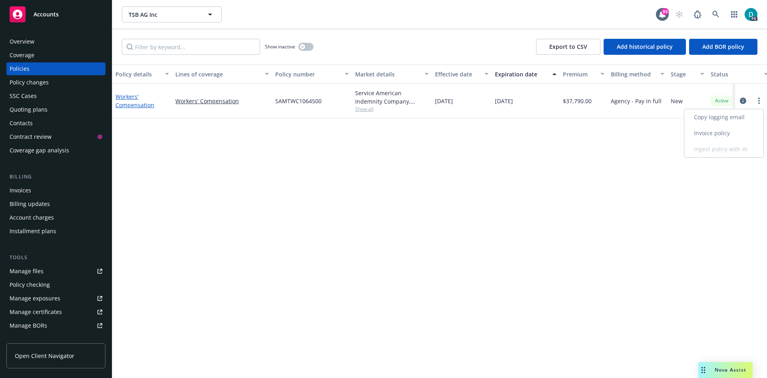  I want to click on a: Coverage gap analysis, so click(56, 150).